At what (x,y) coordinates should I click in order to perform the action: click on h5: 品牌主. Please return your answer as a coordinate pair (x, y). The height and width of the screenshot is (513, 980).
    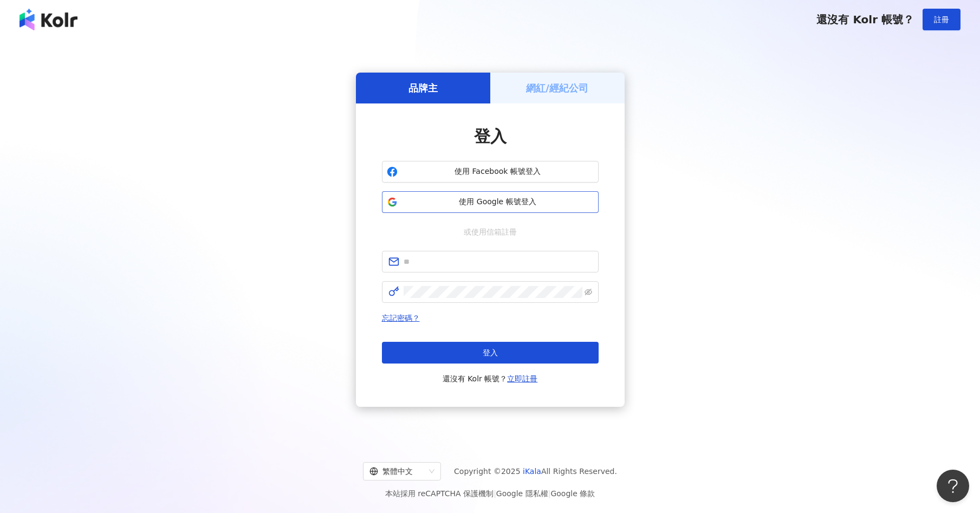
    Looking at the image, I should click on (423, 88).